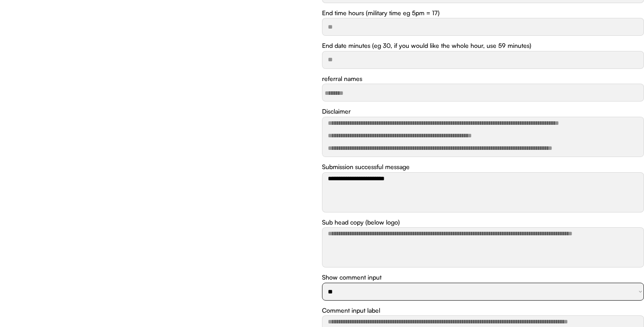  I want to click on div: referral names, so click(342, 79).